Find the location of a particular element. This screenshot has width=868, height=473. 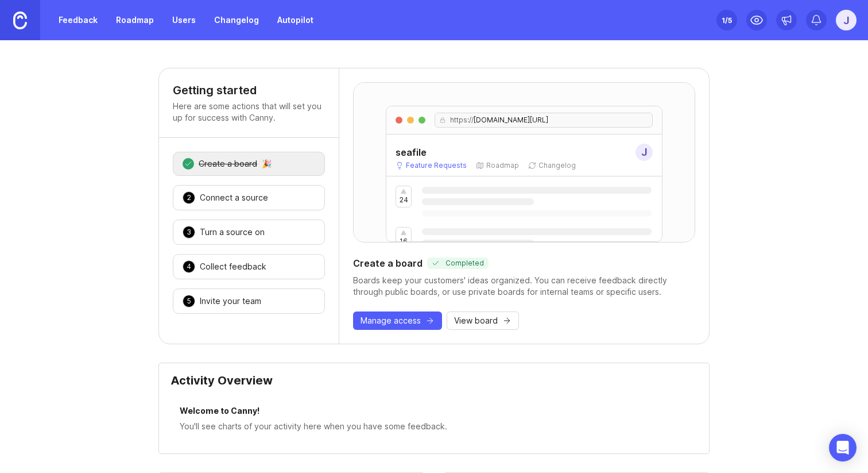

p: Feature Requests is located at coordinates (437, 165).